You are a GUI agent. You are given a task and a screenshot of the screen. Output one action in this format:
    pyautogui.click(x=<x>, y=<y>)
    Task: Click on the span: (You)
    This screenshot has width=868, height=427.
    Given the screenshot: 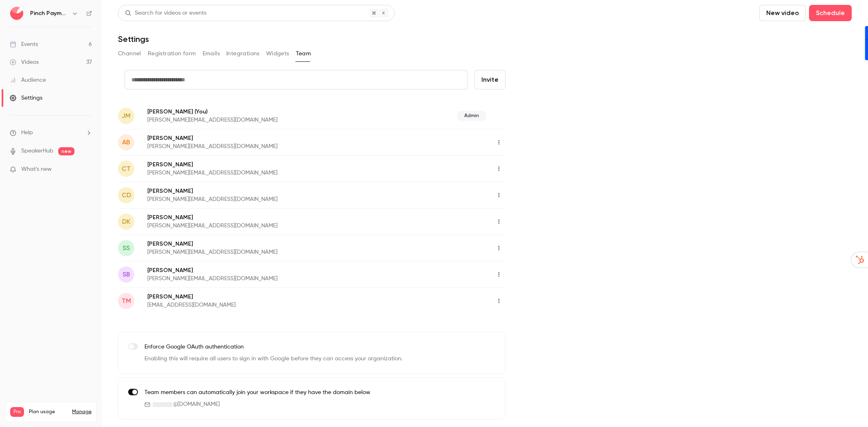 What is the action you would take?
    pyautogui.click(x=200, y=111)
    